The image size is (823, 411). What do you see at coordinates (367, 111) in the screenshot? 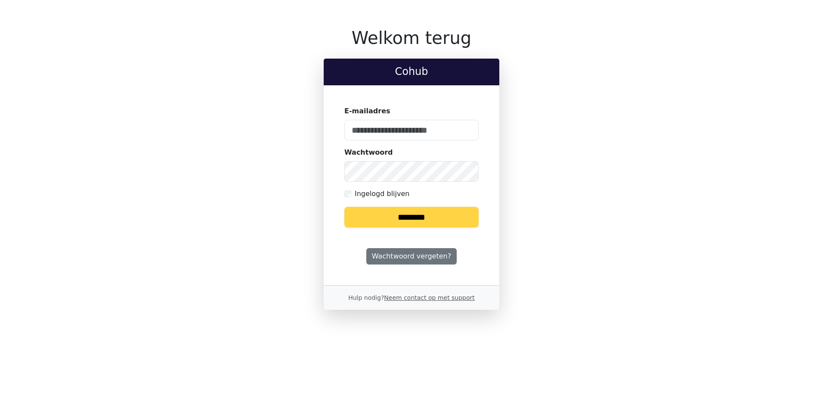
I see `label: E-mailadres` at bounding box center [367, 111].